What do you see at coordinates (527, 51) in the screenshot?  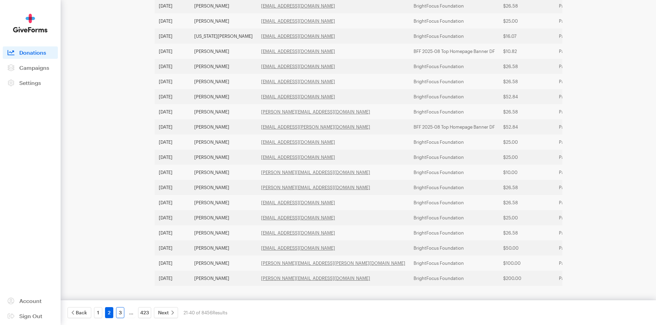 I see `td: $10.82` at bounding box center [527, 51].